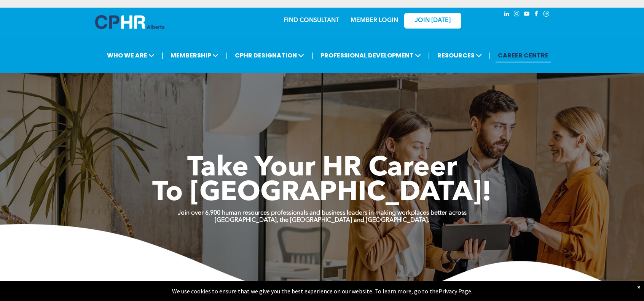 The height and width of the screenshot is (301, 644). What do you see at coordinates (527, 14) in the screenshot?
I see `a: youtube` at bounding box center [527, 14].